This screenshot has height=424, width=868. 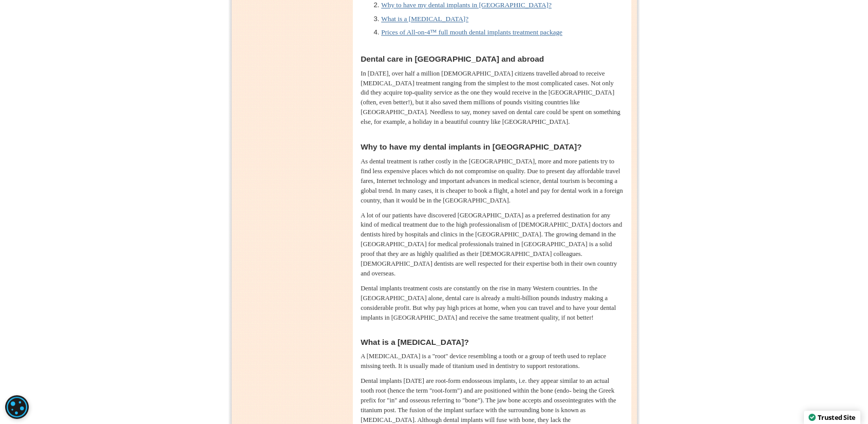 What do you see at coordinates (471, 32) in the screenshot?
I see `a: Prices of All-on-4™ full mouth dental implants treatment package` at bounding box center [471, 32].